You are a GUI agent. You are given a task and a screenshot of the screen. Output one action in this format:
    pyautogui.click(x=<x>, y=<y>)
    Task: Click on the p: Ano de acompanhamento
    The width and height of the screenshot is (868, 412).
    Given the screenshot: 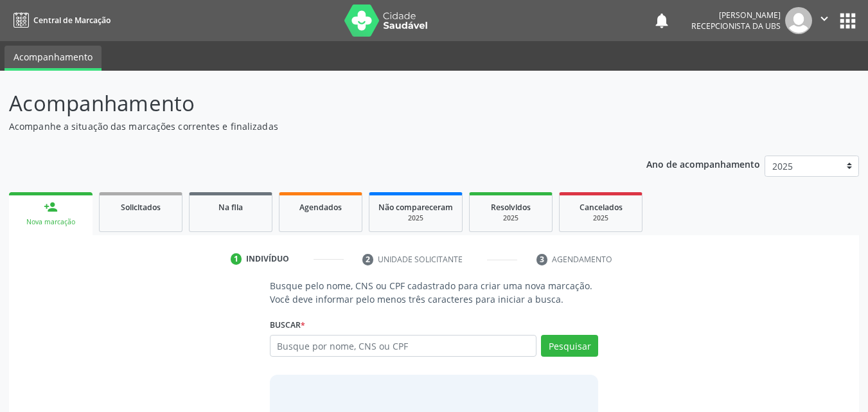 What is the action you would take?
    pyautogui.click(x=703, y=163)
    